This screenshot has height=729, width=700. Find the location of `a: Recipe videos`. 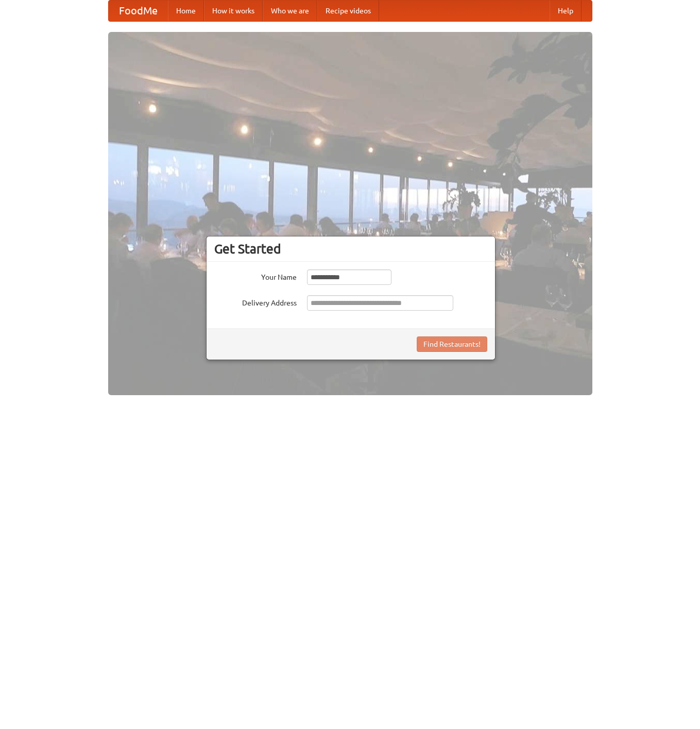

a: Recipe videos is located at coordinates (348, 10).